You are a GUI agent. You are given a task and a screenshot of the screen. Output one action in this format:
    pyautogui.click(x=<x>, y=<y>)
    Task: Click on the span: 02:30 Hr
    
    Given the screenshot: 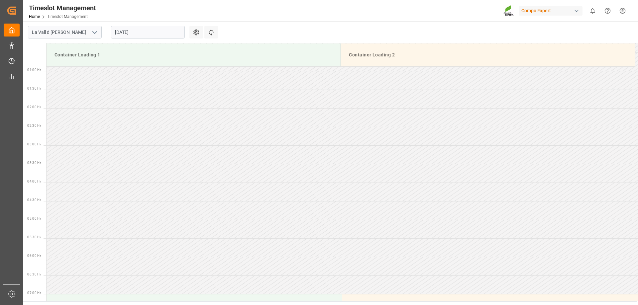 What is the action you would take?
    pyautogui.click(x=34, y=126)
    